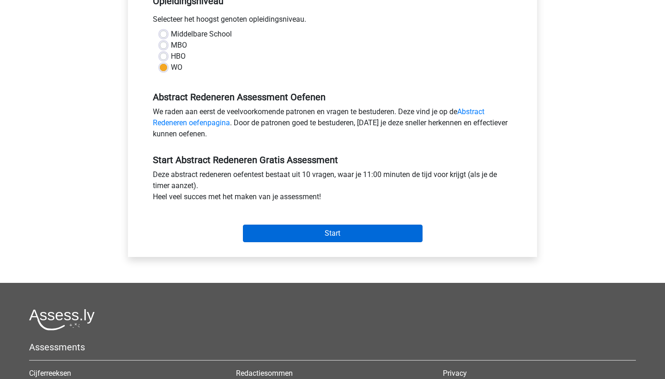  What do you see at coordinates (62, 319) in the screenshot?
I see `img: Assessly logo` at bounding box center [62, 319].